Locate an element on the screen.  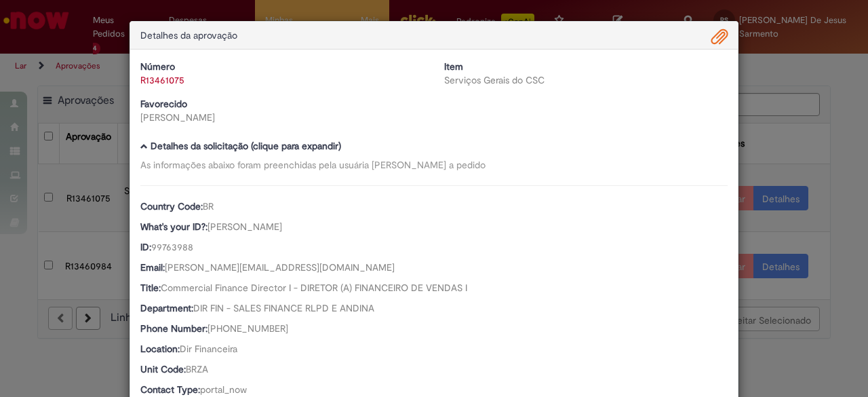
span: portal_now is located at coordinates (224, 390).